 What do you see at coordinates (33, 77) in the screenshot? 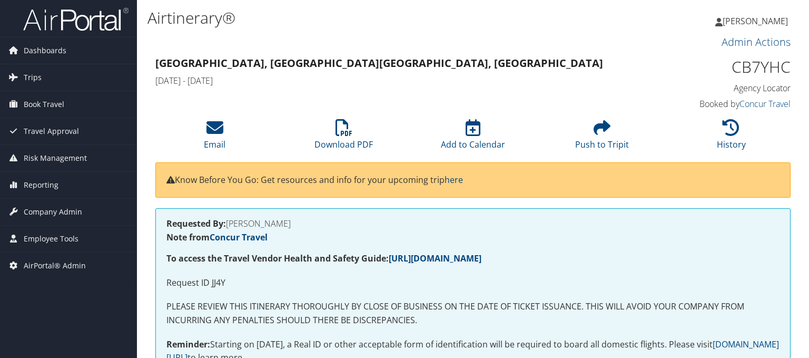
I see `span: Trips` at bounding box center [33, 77].